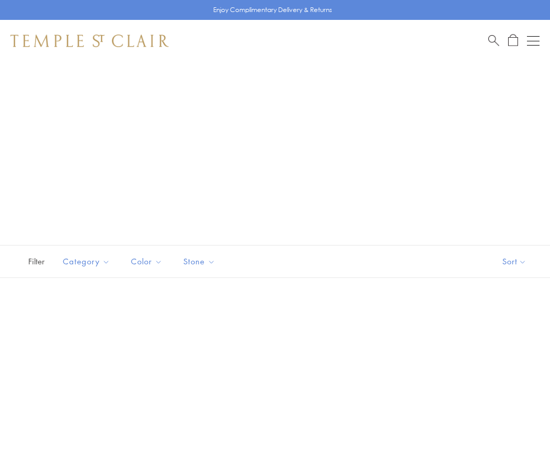  What do you see at coordinates (201, 261) in the screenshot?
I see `span: Stone` at bounding box center [201, 261].